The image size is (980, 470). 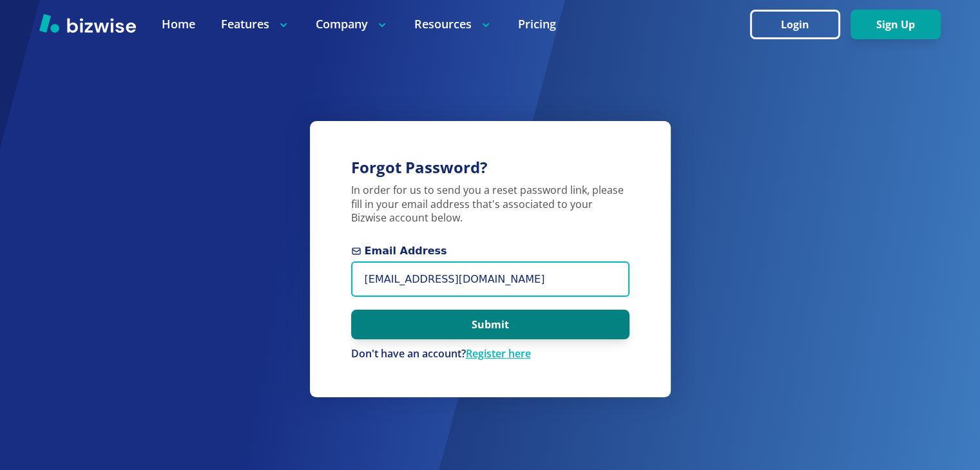 What do you see at coordinates (498, 353) in the screenshot?
I see `a: Register here` at bounding box center [498, 353].